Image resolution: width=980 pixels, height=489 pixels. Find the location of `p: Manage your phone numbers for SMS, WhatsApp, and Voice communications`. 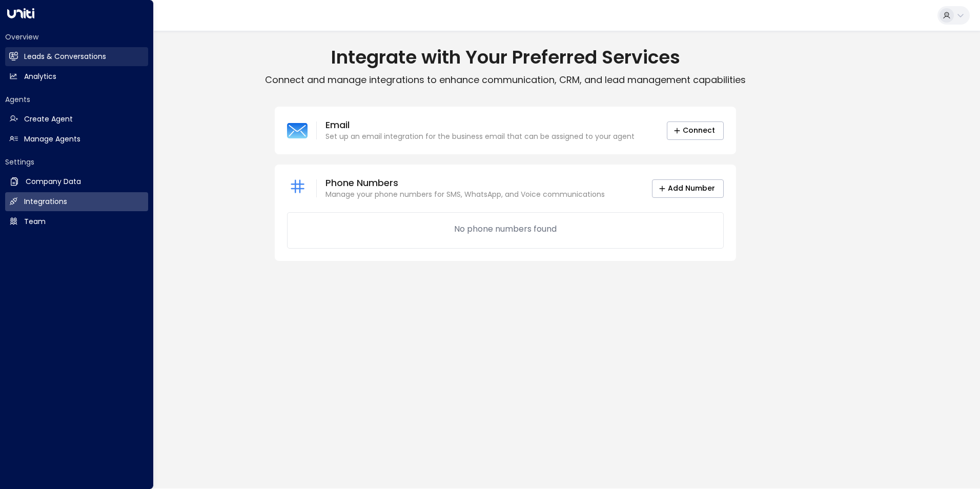

p: Manage your phone numbers for SMS, WhatsApp, and Voice communications is located at coordinates (465, 194).